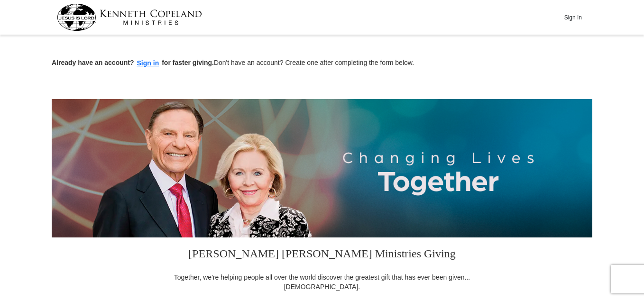 This screenshot has width=644, height=300. What do you see at coordinates (322, 63) in the screenshot?
I see `p: Don't have an account? Create one after completing the form below.` at bounding box center [322, 63].